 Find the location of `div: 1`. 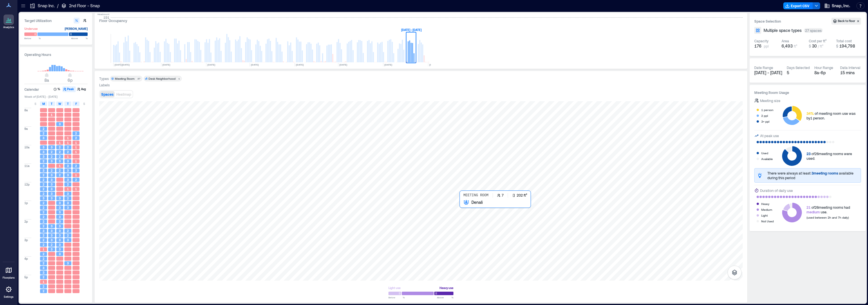

div: 1 is located at coordinates (179, 78).